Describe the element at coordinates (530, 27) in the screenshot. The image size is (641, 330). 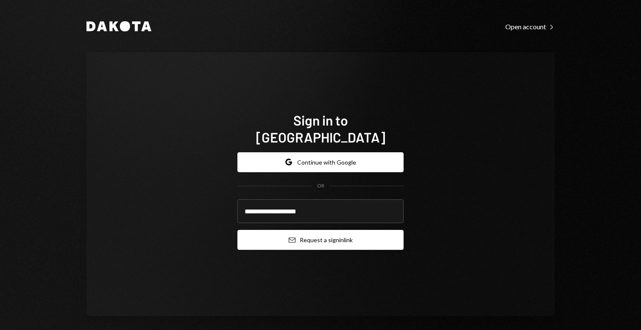
I see `div: Open account` at that location.